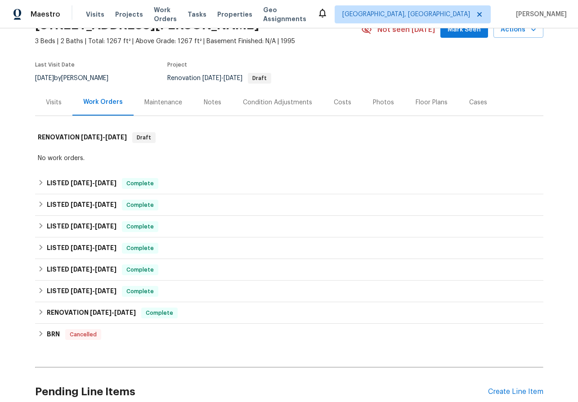  Describe the element at coordinates (212, 103) in the screenshot. I see `div: Notes` at that location.